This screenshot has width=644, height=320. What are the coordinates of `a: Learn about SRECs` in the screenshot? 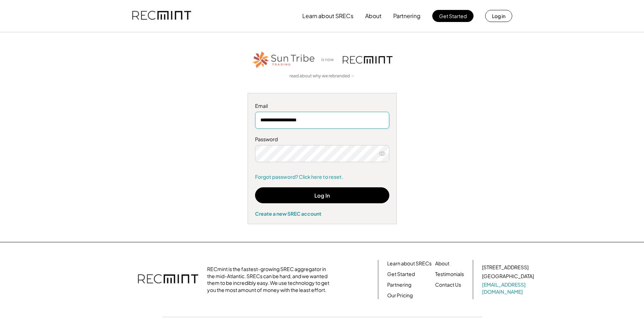 It's located at (409, 264).